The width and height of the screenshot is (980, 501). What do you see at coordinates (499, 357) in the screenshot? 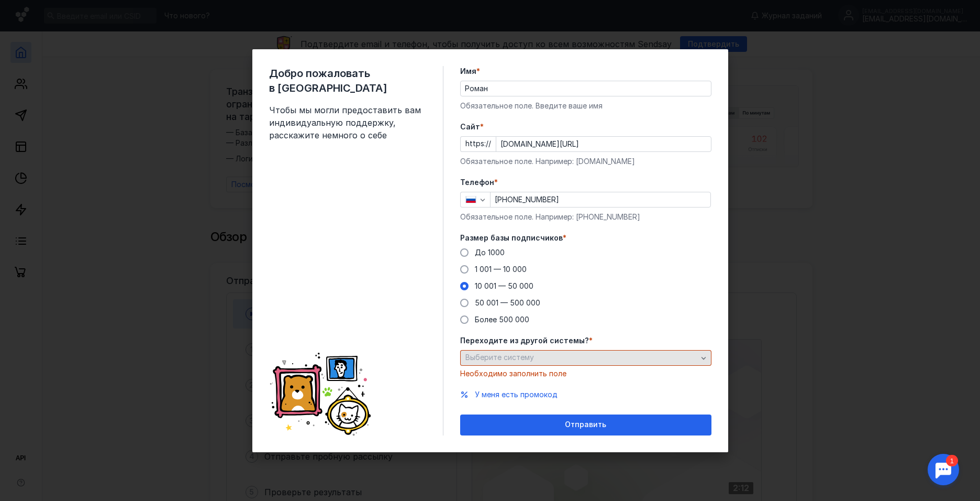
I see `span: Выберите систему` at bounding box center [499, 357].